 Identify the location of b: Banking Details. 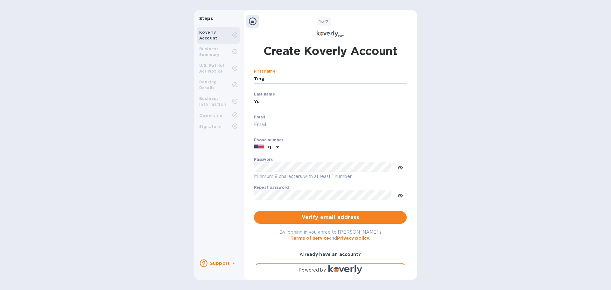
(208, 85).